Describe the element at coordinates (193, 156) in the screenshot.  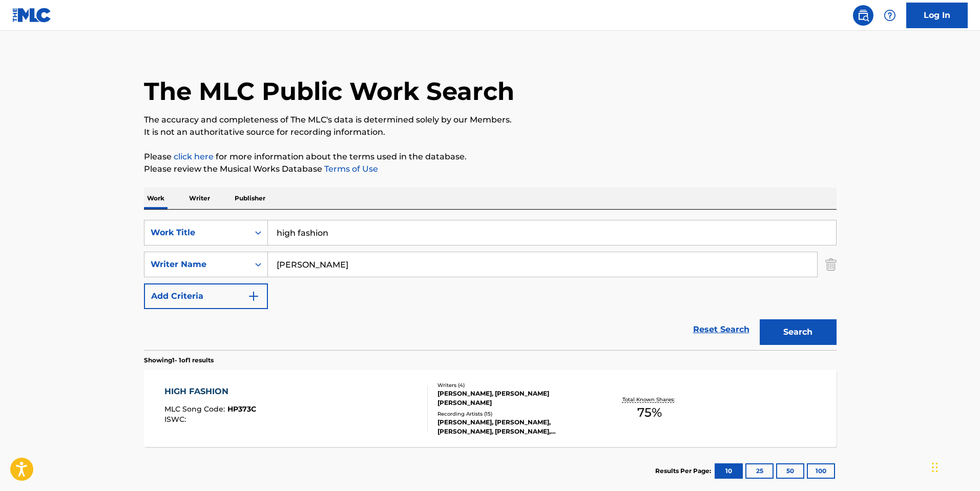
I see `a: click here` at that location.